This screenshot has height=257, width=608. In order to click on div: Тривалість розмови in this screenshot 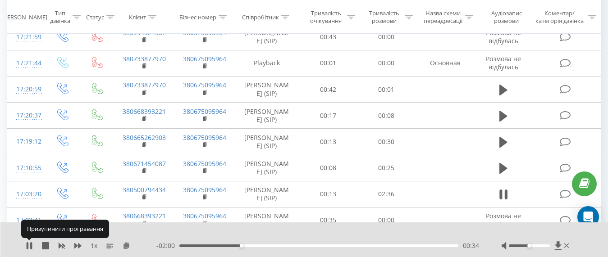, I will do `click(384, 17)`.